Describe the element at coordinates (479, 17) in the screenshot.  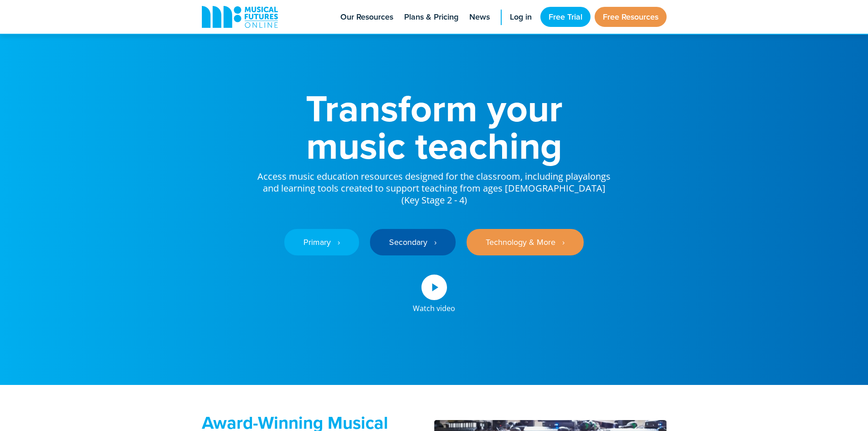
I see `span: News` at that location.